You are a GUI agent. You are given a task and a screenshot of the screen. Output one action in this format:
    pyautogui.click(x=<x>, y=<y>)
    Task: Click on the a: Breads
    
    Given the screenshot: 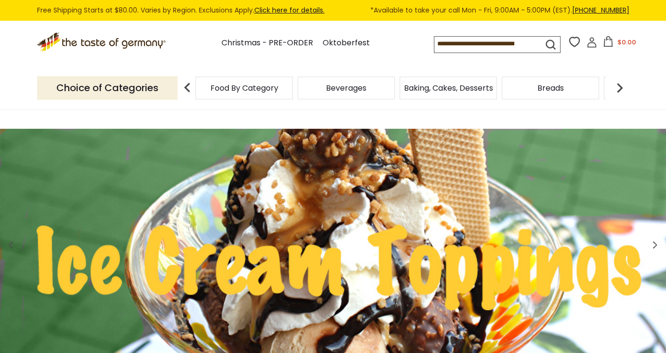 What is the action you would take?
    pyautogui.click(x=551, y=88)
    